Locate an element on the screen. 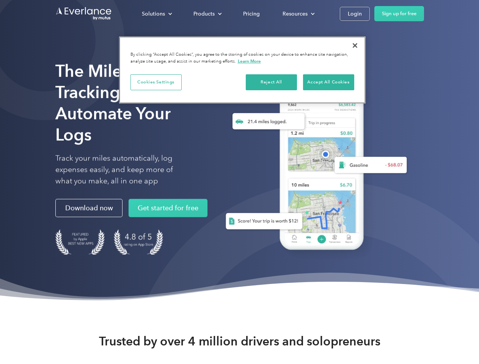 The height and width of the screenshot is (364, 479). a: Download now is located at coordinates (89, 208).